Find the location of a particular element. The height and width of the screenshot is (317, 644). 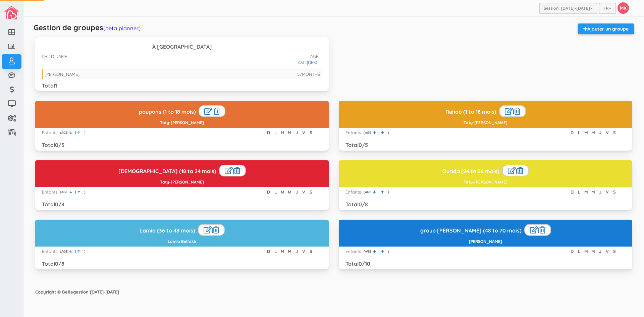

h3: poupons (1 to 18 mois) is located at coordinates (182, 111).